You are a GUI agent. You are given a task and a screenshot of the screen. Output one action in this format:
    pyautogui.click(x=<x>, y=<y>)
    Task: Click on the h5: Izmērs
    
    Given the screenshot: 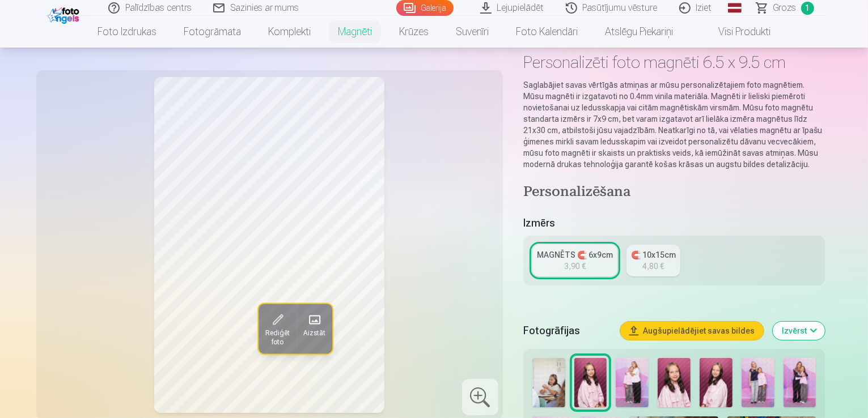 What is the action you would take?
    pyautogui.click(x=674, y=223)
    